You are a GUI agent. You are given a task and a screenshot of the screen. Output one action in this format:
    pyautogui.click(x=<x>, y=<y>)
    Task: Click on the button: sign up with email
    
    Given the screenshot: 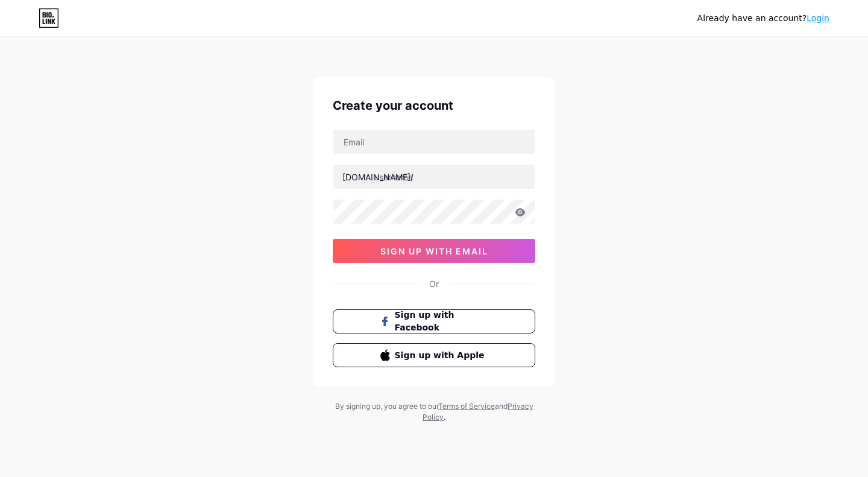 What is the action you would take?
    pyautogui.click(x=434, y=251)
    